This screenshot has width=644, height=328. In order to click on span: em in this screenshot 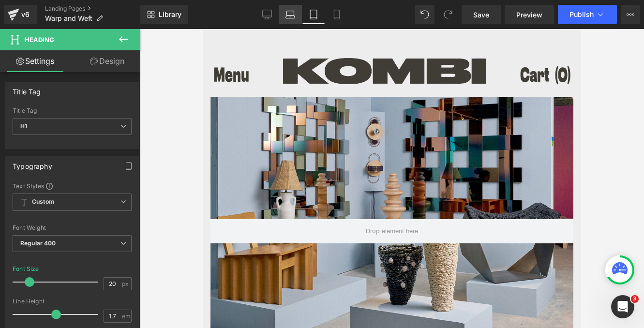, I will do `click(126, 316)`.